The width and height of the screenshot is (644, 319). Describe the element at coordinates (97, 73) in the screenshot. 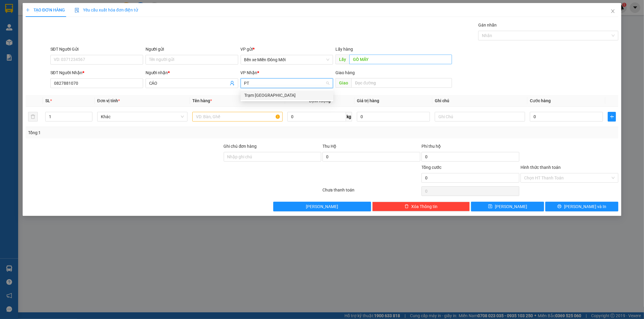

I see `div: SĐT Người Nhận` at that location.